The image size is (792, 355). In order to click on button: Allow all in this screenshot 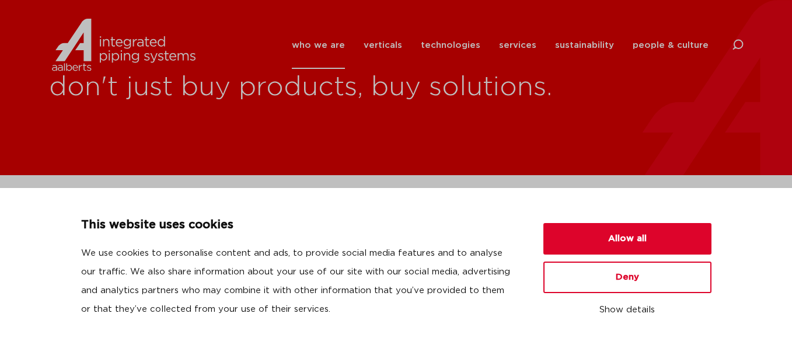, I will do `click(628, 239)`.